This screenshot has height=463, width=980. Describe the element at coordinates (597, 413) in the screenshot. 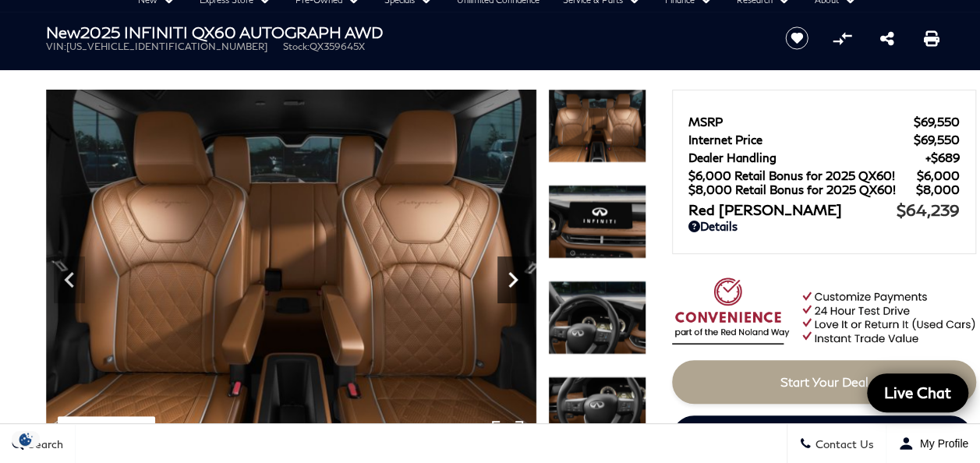

I see `img: New 2025 2T MJST WHTE INFINITI AUTOGRAPH AWD image 19` at that location.